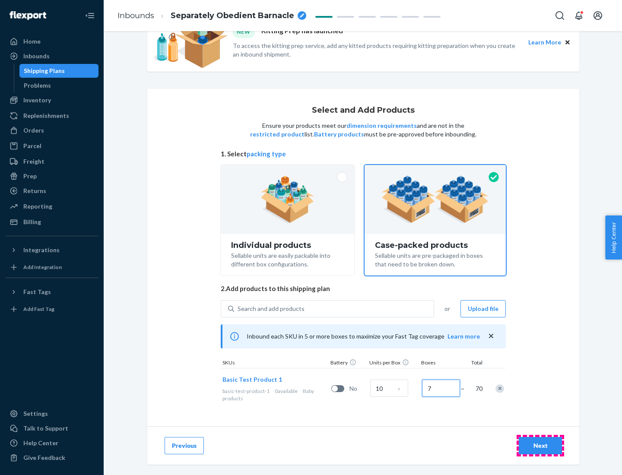 This screenshot has width=622, height=475. Describe the element at coordinates (389, 388) in the screenshot. I see `input: Case Quantity` at that location.